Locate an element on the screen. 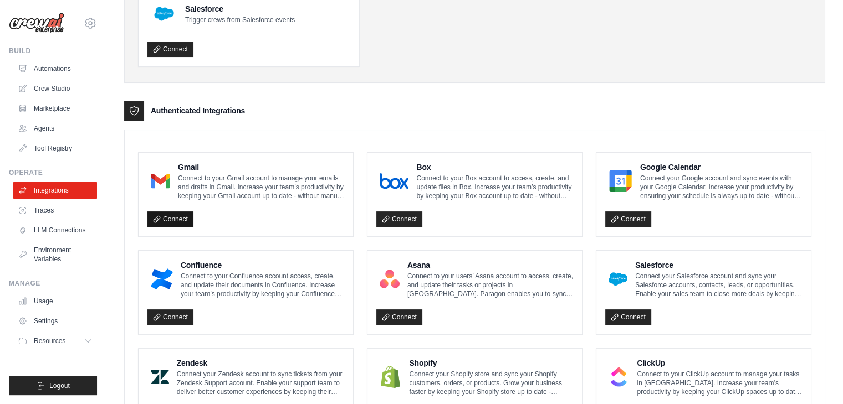 The width and height of the screenshot is (843, 404). p: Connect to your Confluence account access, create, and update their documents in Confluence. Incr... is located at coordinates (262, 285).